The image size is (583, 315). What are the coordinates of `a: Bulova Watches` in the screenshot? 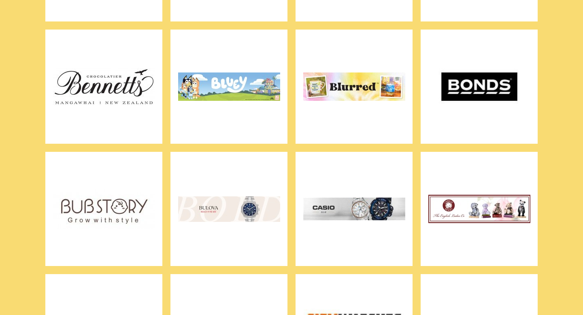 It's located at (229, 209).